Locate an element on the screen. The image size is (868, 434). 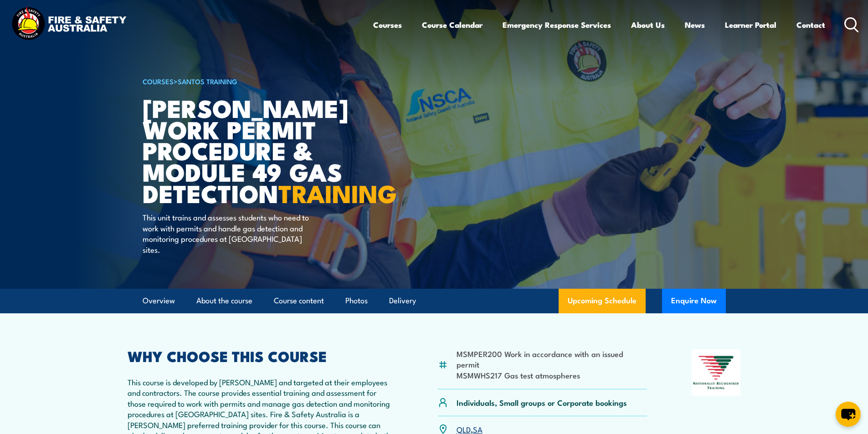
a: Emergency Response Services is located at coordinates (557, 24).